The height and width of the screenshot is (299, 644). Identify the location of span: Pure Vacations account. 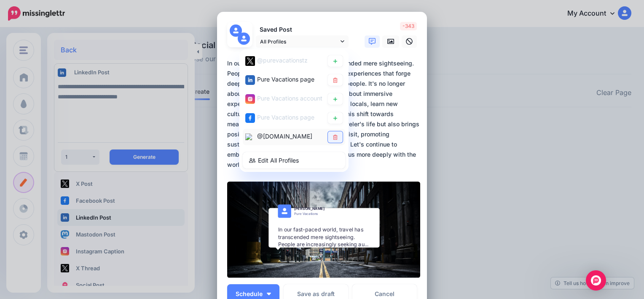
(289, 98).